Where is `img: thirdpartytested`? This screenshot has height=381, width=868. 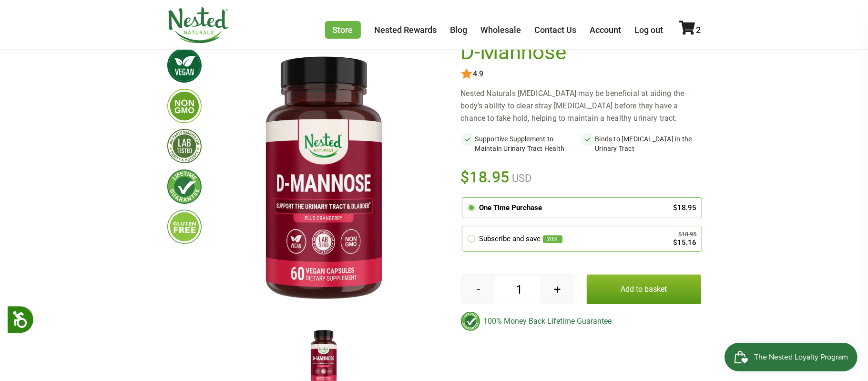 img: thirdpartytested is located at coordinates (185, 146).